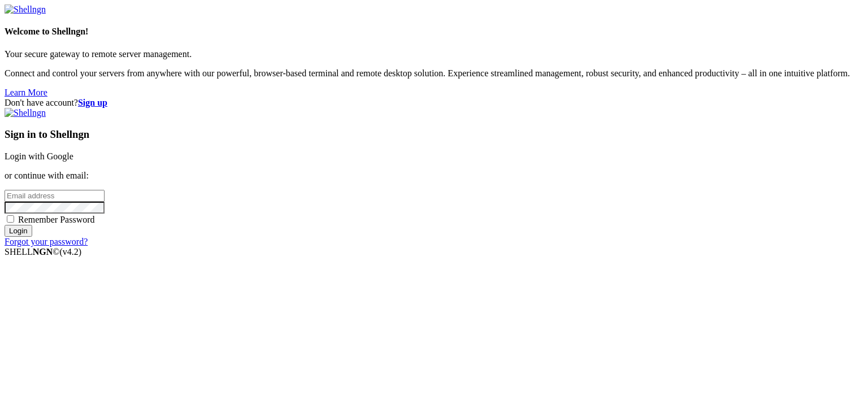 The height and width of the screenshot is (417, 868). Describe the element at coordinates (18, 230) in the screenshot. I see `input: Login` at that location.